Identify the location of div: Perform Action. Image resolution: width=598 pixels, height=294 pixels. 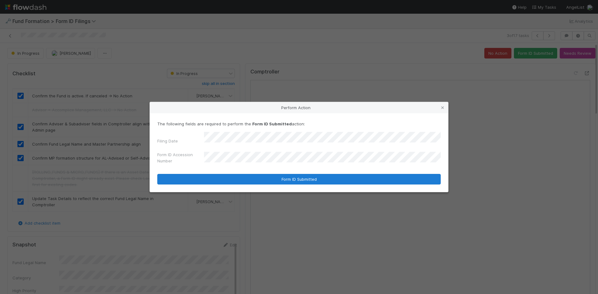
(299, 108).